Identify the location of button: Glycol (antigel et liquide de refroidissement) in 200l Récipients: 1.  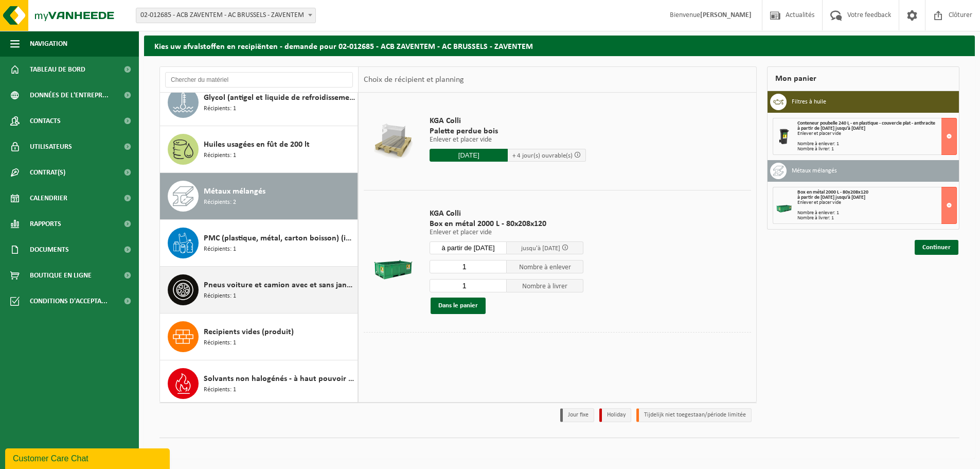
(259, 102).